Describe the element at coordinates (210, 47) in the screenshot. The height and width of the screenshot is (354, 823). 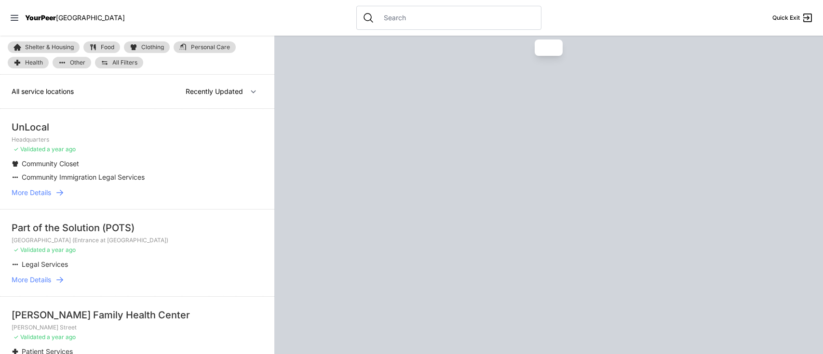
I see `span: Personal Care` at that location.